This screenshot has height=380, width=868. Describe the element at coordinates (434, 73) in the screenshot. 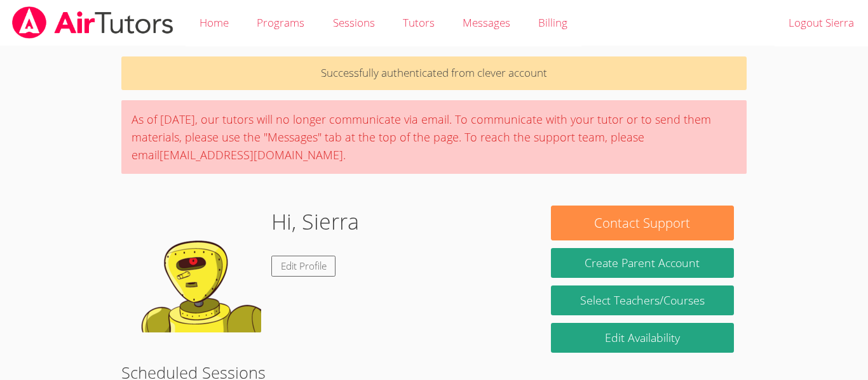

I see `p: Successfully authenticated from clever account` at that location.